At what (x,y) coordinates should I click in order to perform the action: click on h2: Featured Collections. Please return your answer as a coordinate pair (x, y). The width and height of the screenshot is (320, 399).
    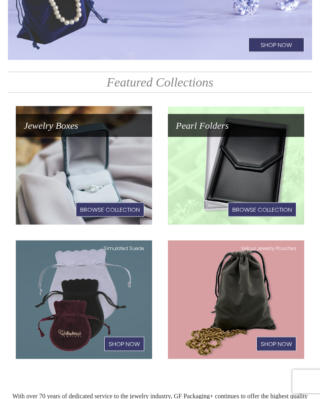
    Looking at the image, I should click on (160, 82).